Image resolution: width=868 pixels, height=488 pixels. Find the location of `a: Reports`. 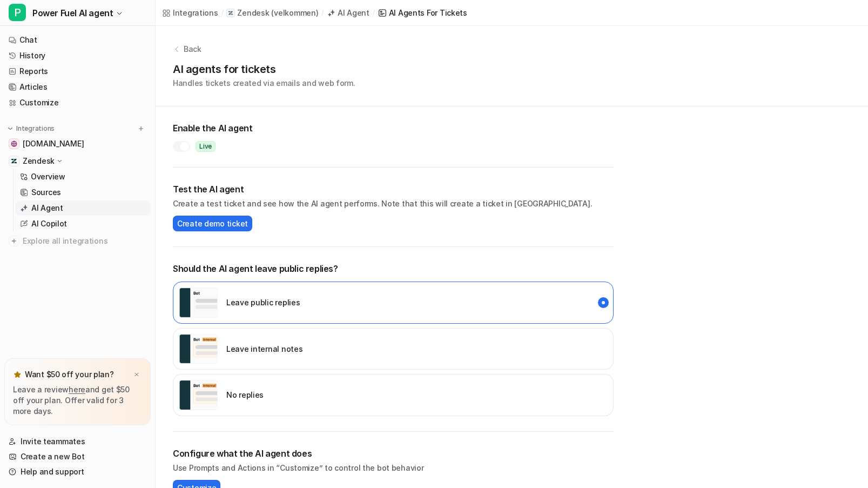

a: Reports is located at coordinates (77, 71).